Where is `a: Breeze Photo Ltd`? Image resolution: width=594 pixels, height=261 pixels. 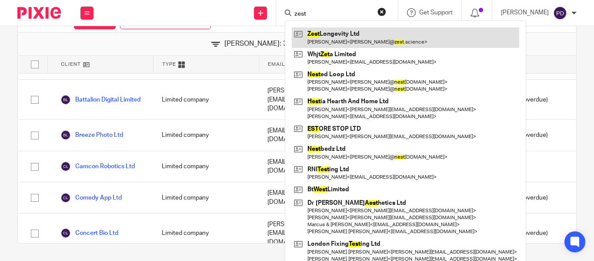 a: Breeze Photo Ltd is located at coordinates (92, 135).